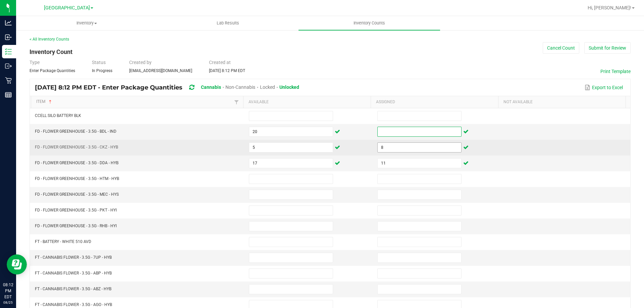 The image size is (644, 308). What do you see at coordinates (77, 179) in the screenshot?
I see `span: FD - FLOWER GREENHOUSE - 3.5G - HTM - HYB` at bounding box center [77, 179].